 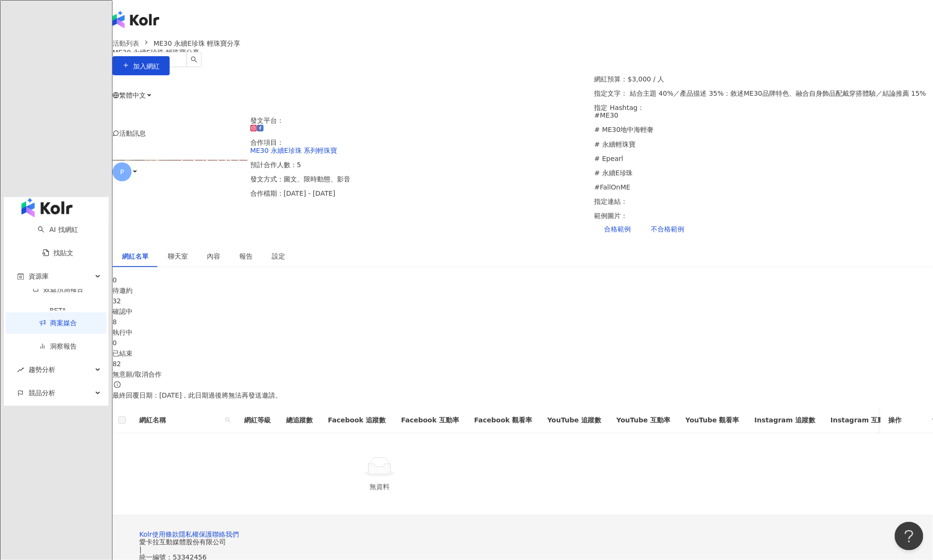 What do you see at coordinates (503, 420) in the screenshot?
I see `th: Facebook 觀看率` at bounding box center [503, 420].